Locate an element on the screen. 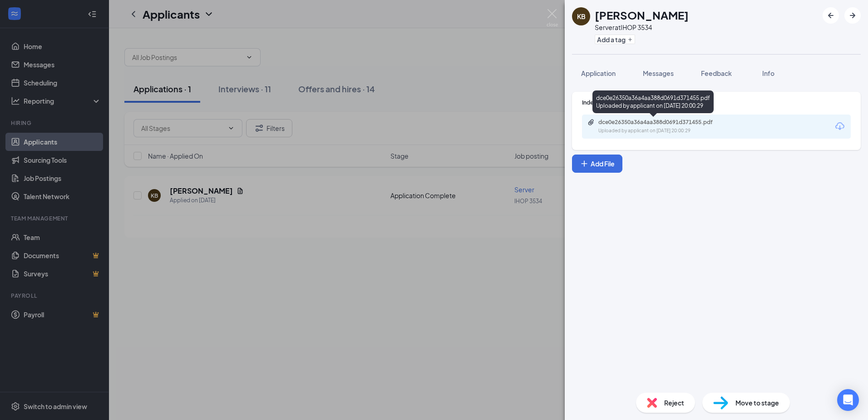 Image resolution: width=868 pixels, height=420 pixels. div: Open Intercom Messenger is located at coordinates (848, 400).